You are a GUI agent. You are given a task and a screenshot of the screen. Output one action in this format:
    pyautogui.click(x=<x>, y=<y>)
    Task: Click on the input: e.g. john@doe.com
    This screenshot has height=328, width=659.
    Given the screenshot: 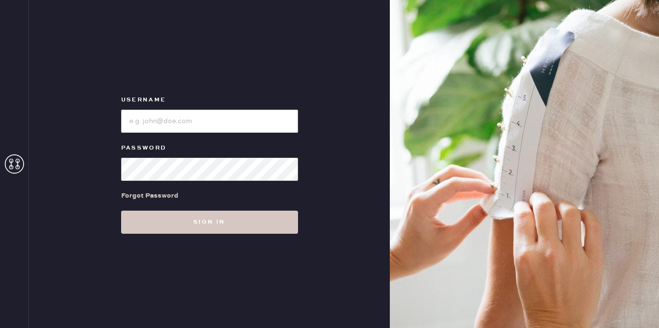 What is the action you would take?
    pyautogui.click(x=210, y=121)
    